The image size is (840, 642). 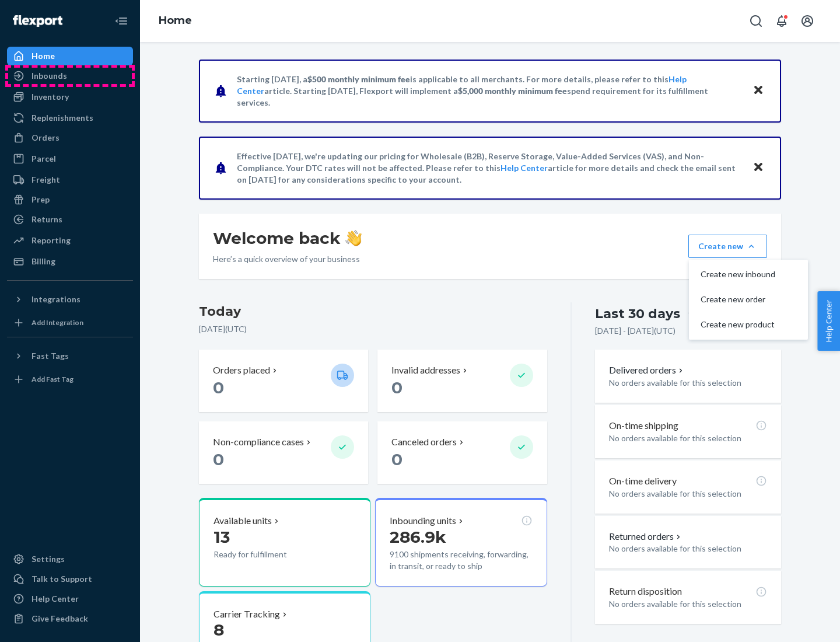 What do you see at coordinates (55, 599) in the screenshot?
I see `div: Help Center` at bounding box center [55, 599].